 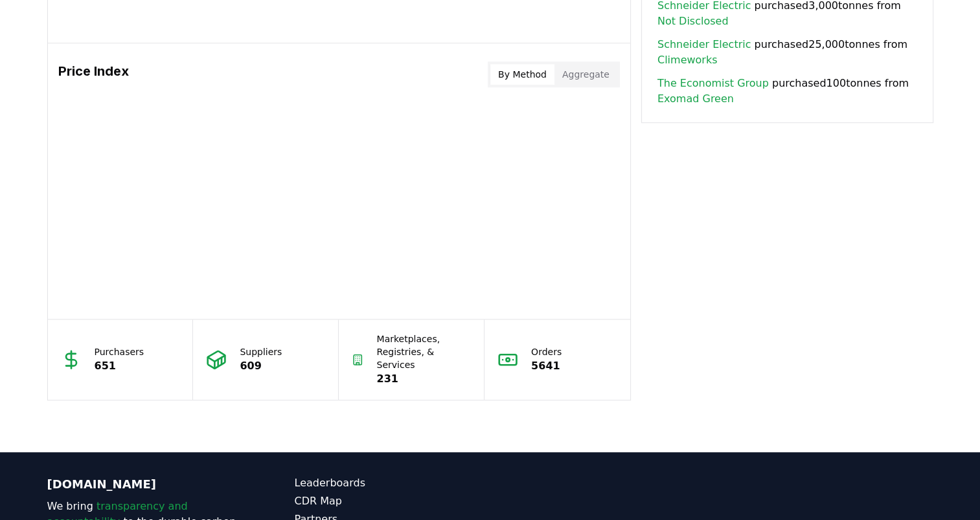 I want to click on p: 231, so click(x=425, y=379).